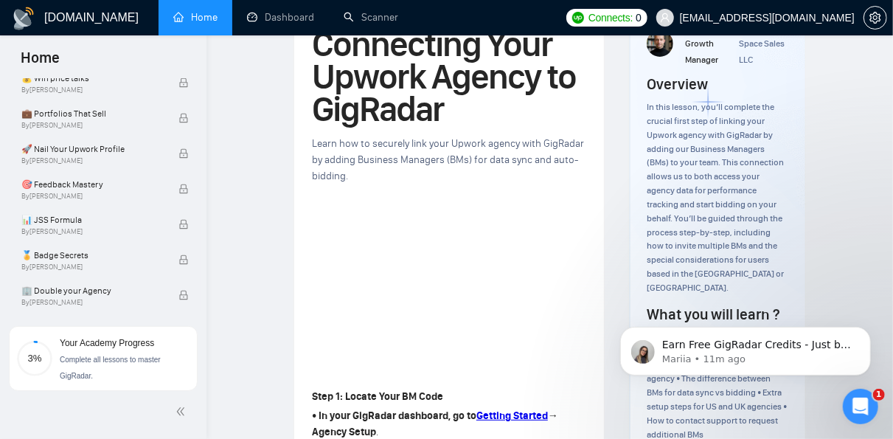 This screenshot has width=893, height=439. What do you see at coordinates (875, 18) in the screenshot?
I see `button: setting` at bounding box center [875, 18].